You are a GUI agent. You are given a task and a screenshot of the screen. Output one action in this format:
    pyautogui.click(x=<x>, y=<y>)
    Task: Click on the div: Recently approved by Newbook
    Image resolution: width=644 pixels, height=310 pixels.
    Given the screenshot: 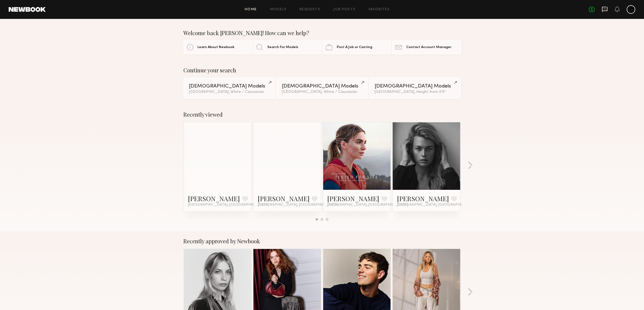 What is the action you would take?
    pyautogui.click(x=322, y=241)
    